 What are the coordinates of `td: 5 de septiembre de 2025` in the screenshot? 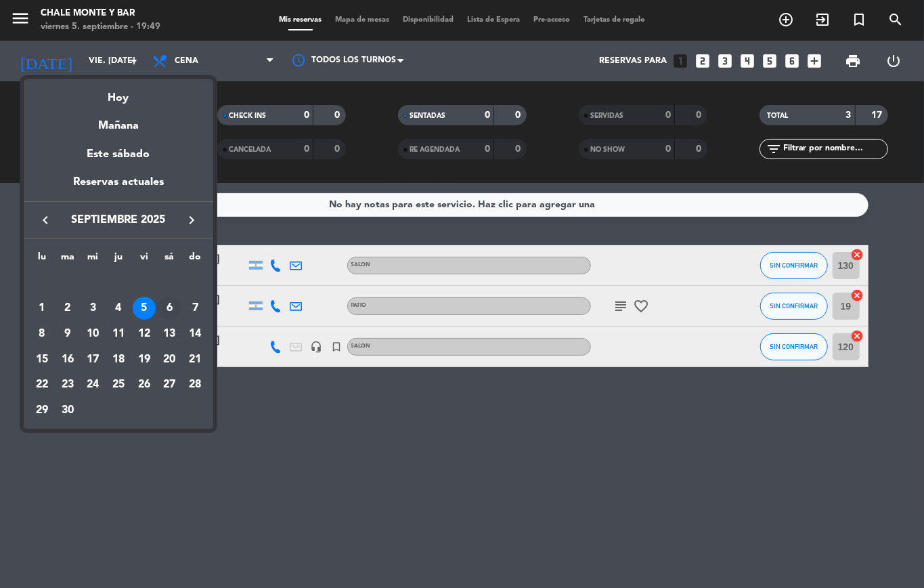 It's located at (144, 308).